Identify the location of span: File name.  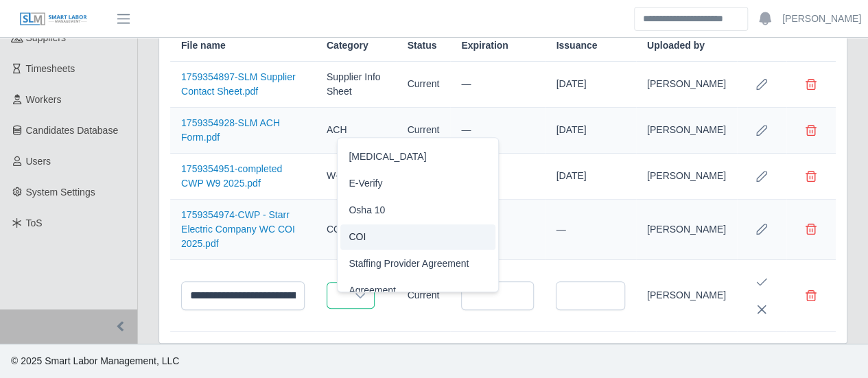
(203, 45).